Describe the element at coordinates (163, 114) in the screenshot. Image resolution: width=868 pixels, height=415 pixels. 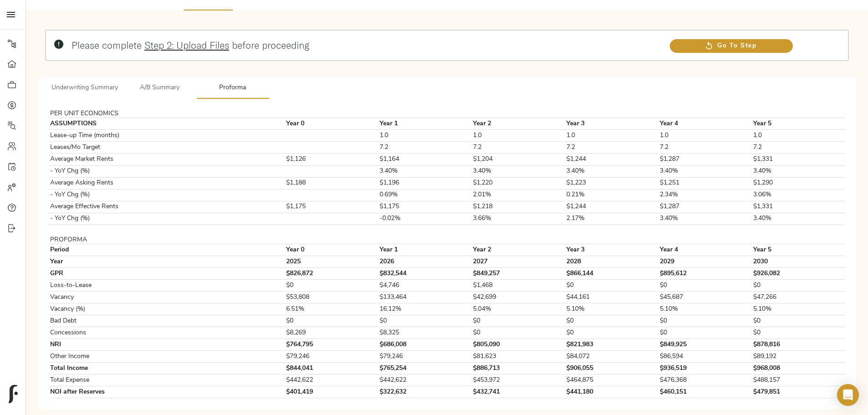
I see `td: PER UNIT ECONOMICS` at that location.